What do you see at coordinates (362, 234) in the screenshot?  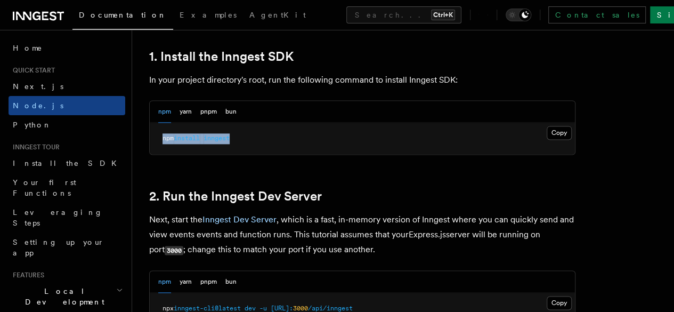 I see `p: Next, start the , which is a fast, in-memory version of Inngest where you can quickly send and vi...` at bounding box center [362, 234].